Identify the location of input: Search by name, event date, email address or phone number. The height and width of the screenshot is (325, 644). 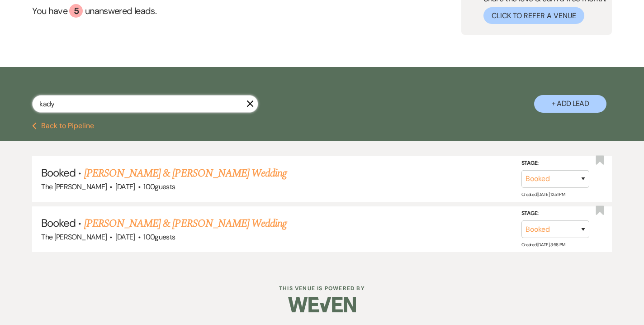
(145, 104).